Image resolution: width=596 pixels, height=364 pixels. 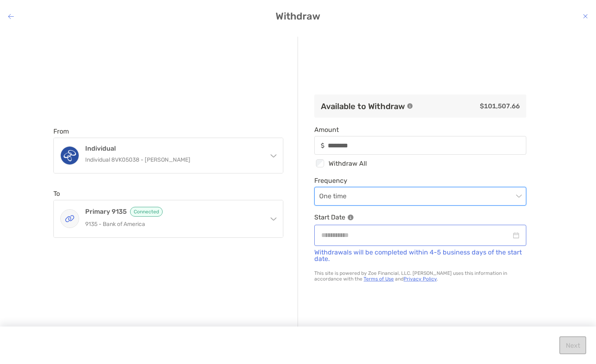 What do you see at coordinates (427, 146) in the screenshot?
I see `input: Amountinput icon` at bounding box center [427, 146].